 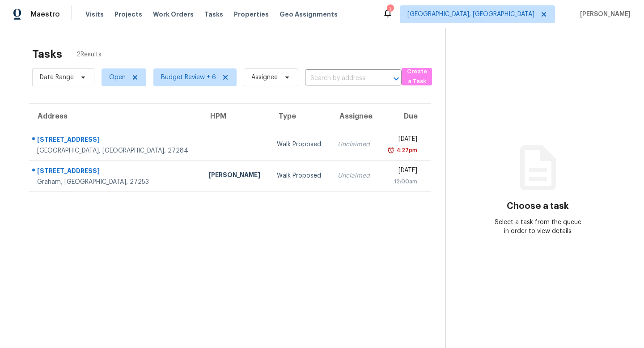 I want to click on span: Open, so click(x=117, y=78).